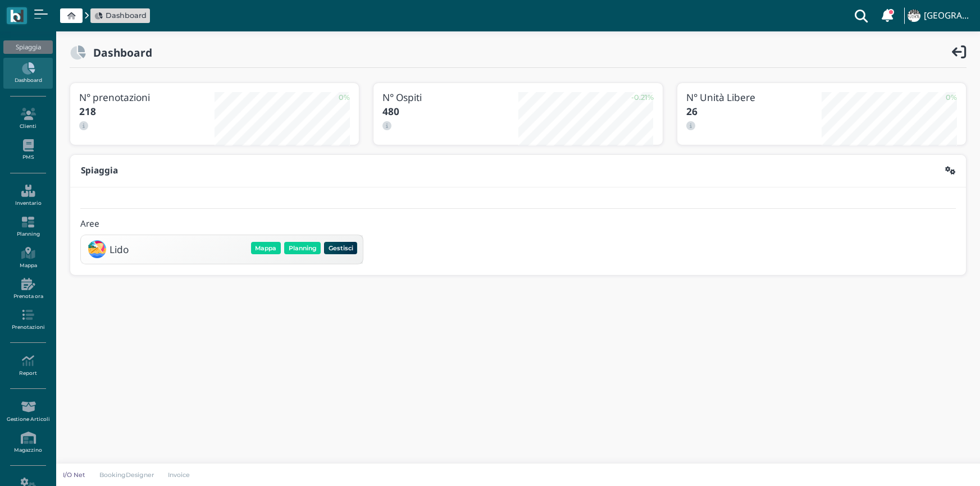  I want to click on b: Spiaggia, so click(99, 170).